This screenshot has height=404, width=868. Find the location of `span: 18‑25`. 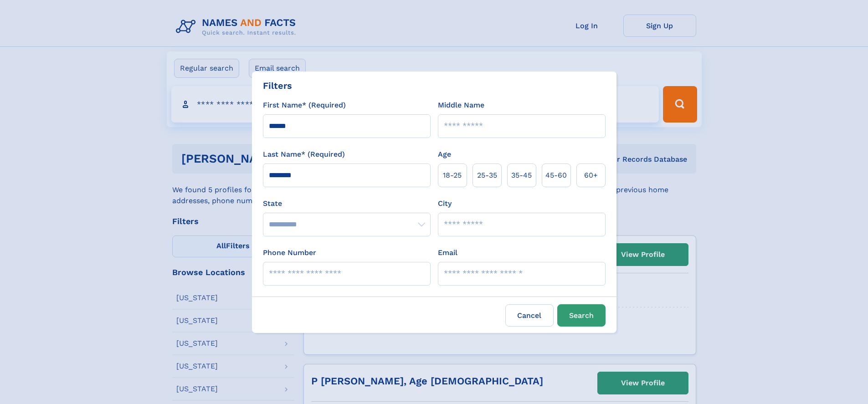

span: 18‑25 is located at coordinates (452, 175).